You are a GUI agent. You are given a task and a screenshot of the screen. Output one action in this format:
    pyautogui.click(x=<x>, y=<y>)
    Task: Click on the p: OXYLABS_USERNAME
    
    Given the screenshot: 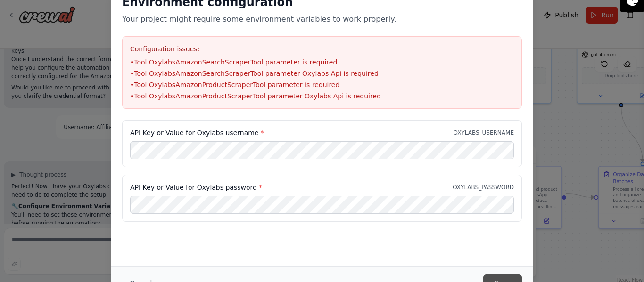 What is the action you would take?
    pyautogui.click(x=484, y=133)
    